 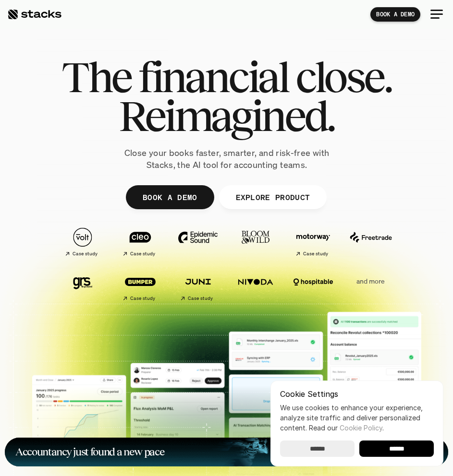 What do you see at coordinates (96, 77) in the screenshot?
I see `span: The` at bounding box center [96, 77].